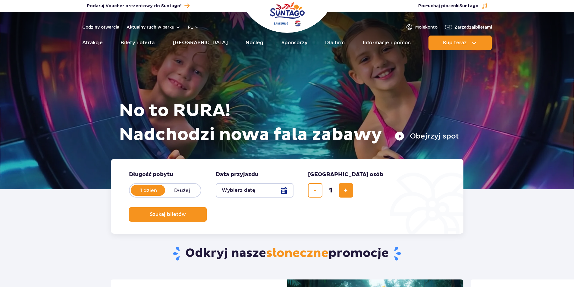  I want to click on a: Bilety i oferta, so click(137, 43).